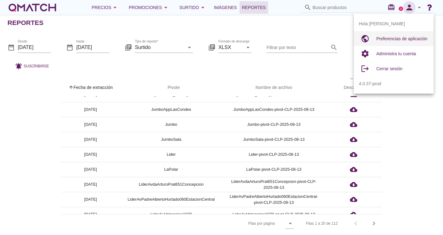 This screenshot has height=235, width=443. What do you see at coordinates (193, 7) in the screenshot?
I see `button: Surtido` at bounding box center [193, 7].